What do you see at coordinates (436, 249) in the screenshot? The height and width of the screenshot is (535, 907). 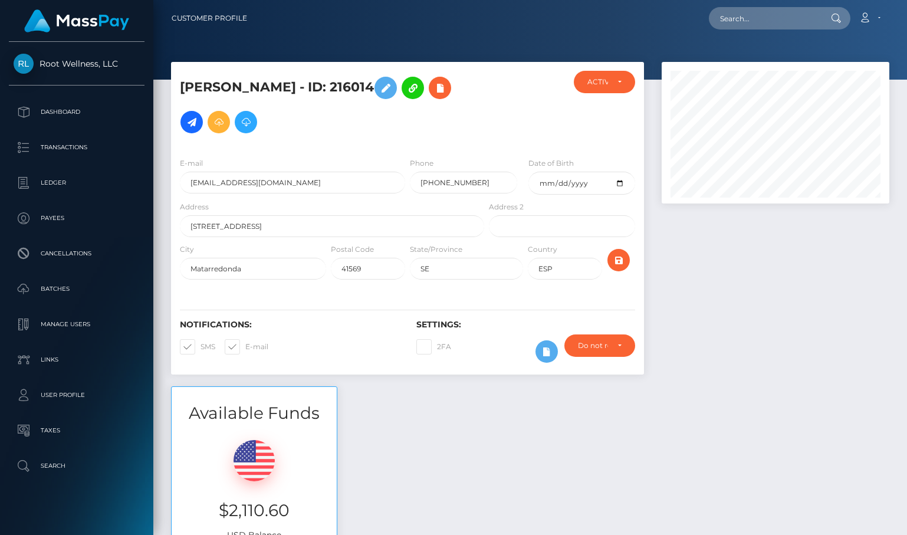 I see `label: State/Province` at bounding box center [436, 249].